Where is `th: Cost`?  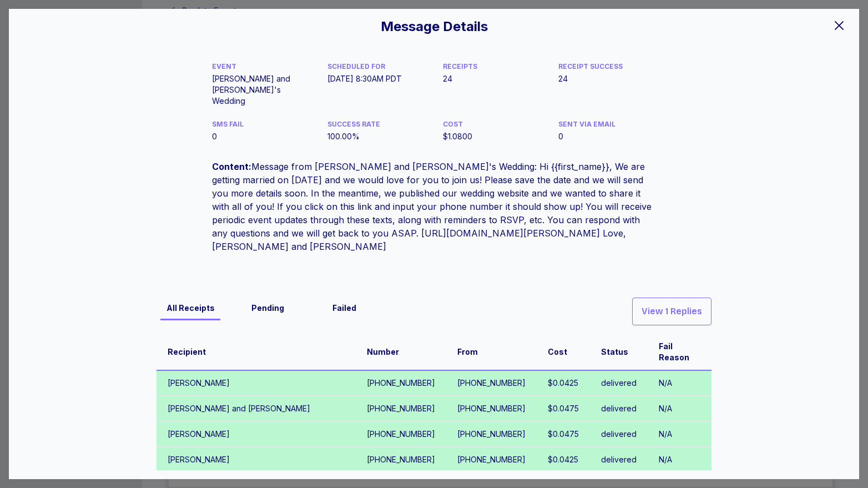
th: Cost is located at coordinates (563, 352).